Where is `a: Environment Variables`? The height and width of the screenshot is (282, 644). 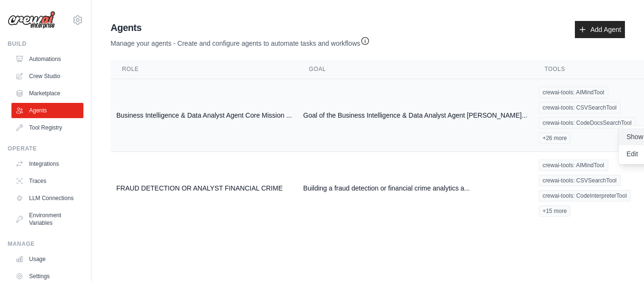 a: Environment Variables is located at coordinates (47, 219).